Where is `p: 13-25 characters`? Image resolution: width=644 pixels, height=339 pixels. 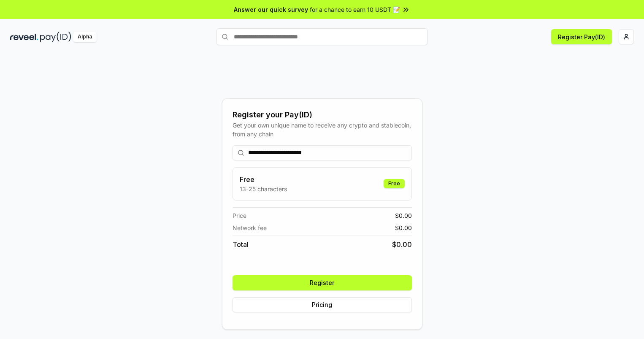
p: 13-25 characters is located at coordinates (263, 189).